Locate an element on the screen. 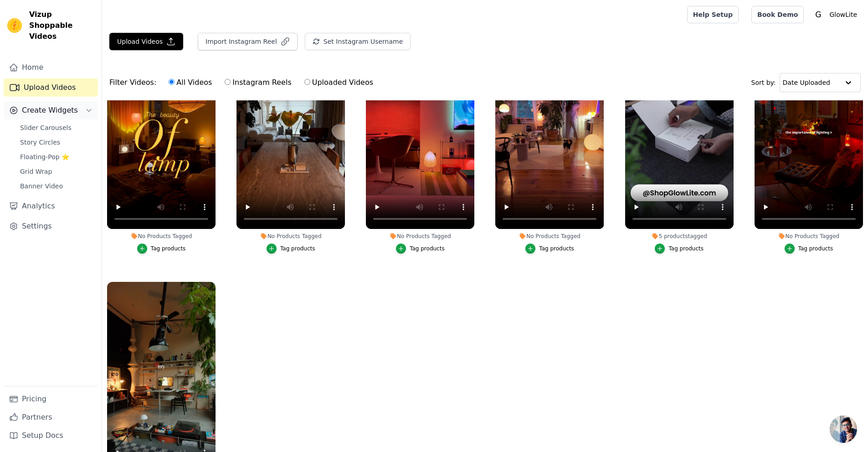  span: Story Circles is located at coordinates (40, 142).